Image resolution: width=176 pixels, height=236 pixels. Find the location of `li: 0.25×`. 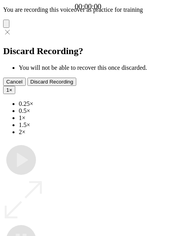

li: 0.25× is located at coordinates (96, 104).